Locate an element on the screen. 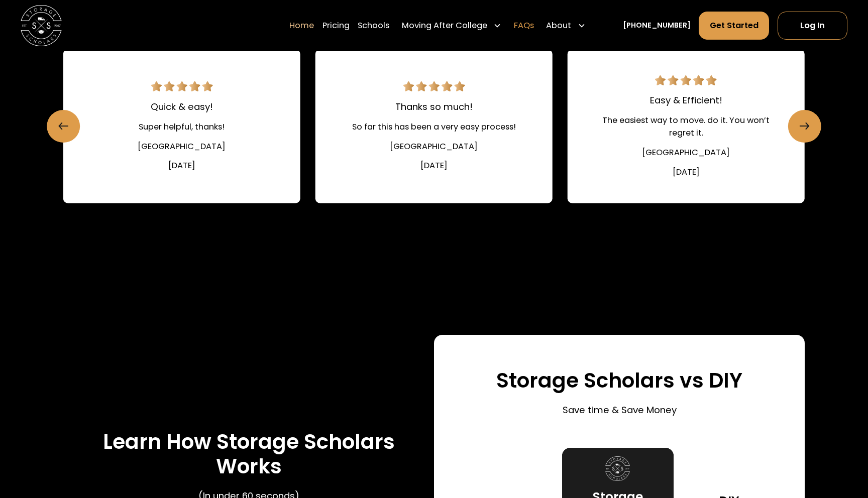  div: Easy & Efficient! is located at coordinates (686, 100).